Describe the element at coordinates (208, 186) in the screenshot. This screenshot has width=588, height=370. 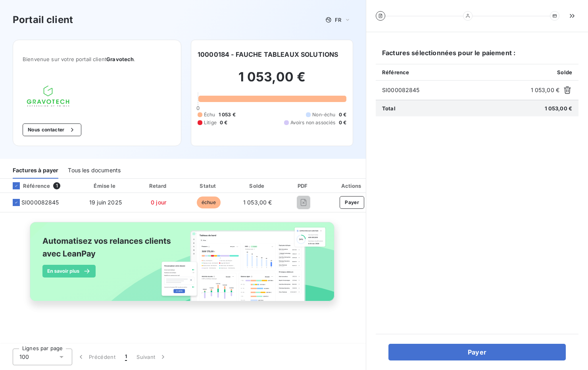
I see `div: Statut` at that location.